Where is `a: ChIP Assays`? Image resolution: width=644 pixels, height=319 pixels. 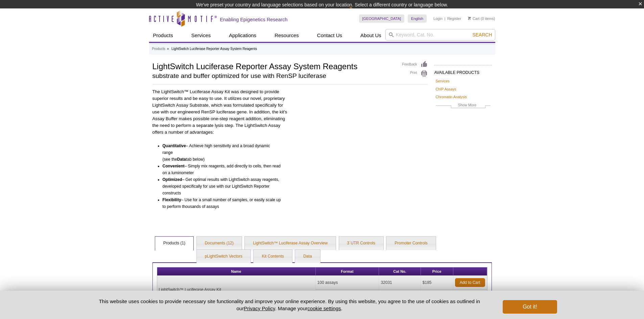
a: ChIP Assays is located at coordinates (446, 89).